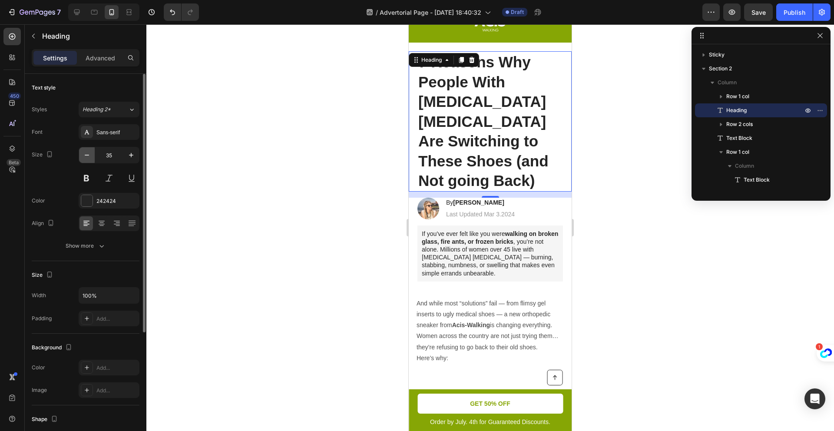  Describe the element at coordinates (117, 201) in the screenshot. I see `div: 242424` at that location.